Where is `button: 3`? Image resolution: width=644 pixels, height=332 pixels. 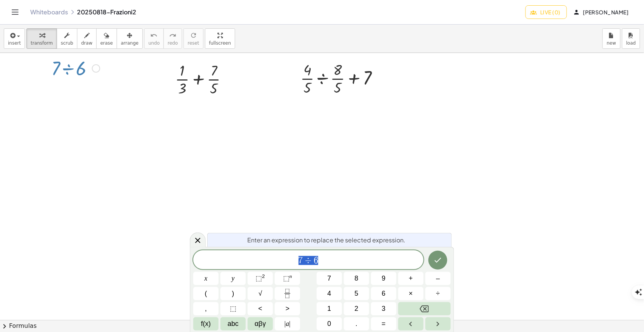
button: 3 is located at coordinates (384, 308).